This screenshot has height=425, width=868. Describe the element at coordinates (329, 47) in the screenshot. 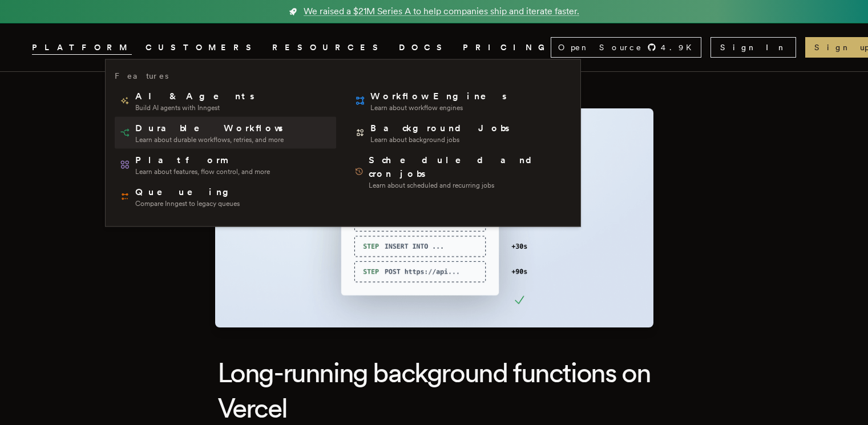

I see `button: RESOURCES` at that location.